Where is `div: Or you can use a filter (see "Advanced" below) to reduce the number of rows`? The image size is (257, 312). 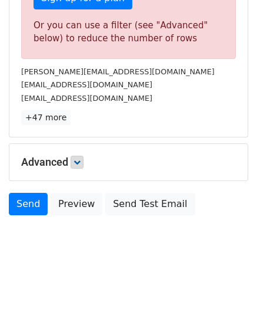
div: Or you can use a filter (see "Advanced" below) to reduce the number of rows is located at coordinates (128, 32).